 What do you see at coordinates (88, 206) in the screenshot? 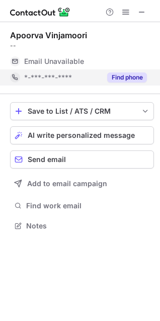
I see `span: Find work email` at bounding box center [88, 206].